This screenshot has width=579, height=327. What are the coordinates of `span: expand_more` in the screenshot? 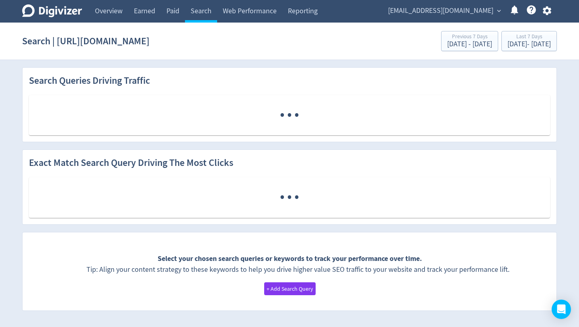 It's located at (499, 11).